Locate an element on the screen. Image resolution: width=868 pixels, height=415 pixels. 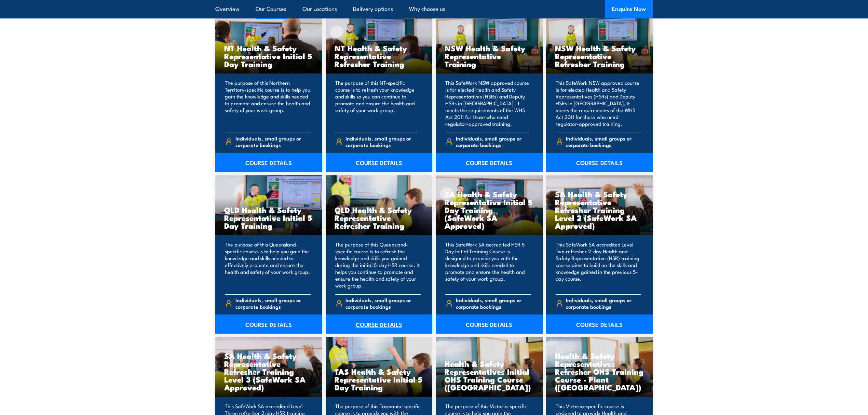
h3: QLD Health & Safety Representative Refresher Training is located at coordinates (379, 218).